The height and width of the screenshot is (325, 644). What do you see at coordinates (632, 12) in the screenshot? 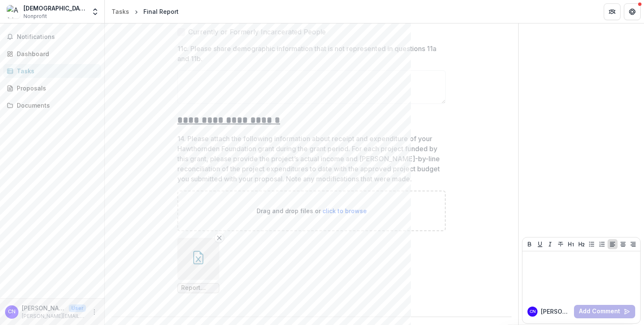
I see `button: Get Help` at bounding box center [632, 12].